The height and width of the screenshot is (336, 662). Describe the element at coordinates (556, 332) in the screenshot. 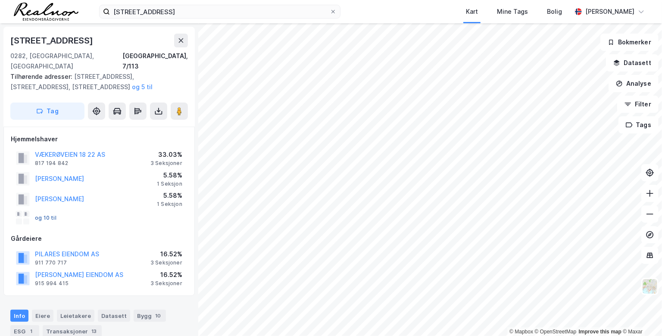

I see `a: OpenStreetMap` at that location.